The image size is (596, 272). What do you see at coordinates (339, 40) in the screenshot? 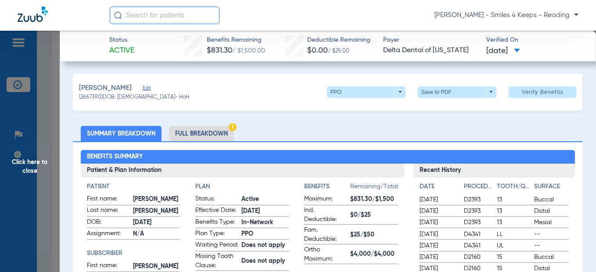
I see `span: Deductible Remaining` at bounding box center [339, 40].